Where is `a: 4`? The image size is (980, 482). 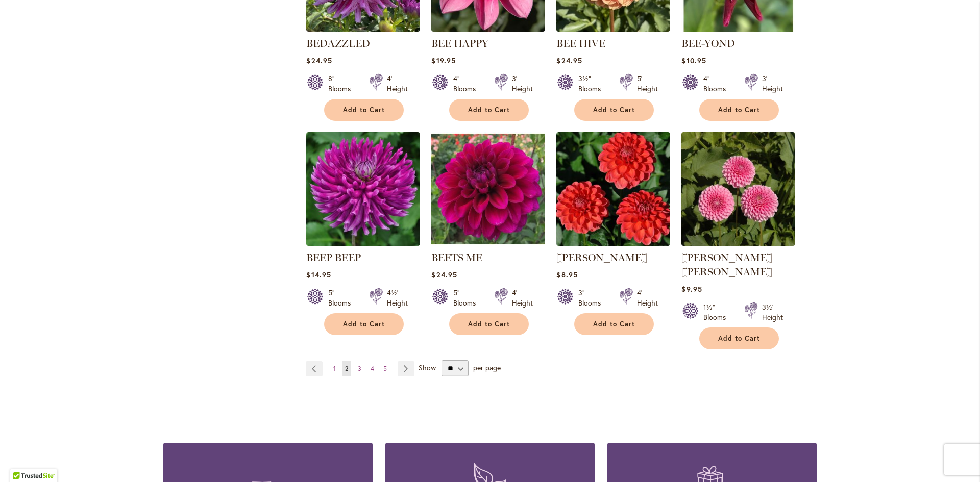 a: 4 is located at coordinates (372, 369).